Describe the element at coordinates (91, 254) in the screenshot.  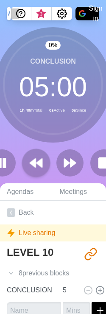
I see `button: Share link` at that location.